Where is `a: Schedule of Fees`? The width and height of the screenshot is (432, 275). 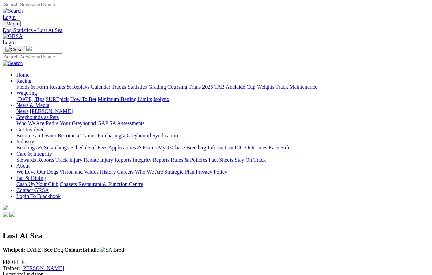 a: Schedule of Fees is located at coordinates (88, 147).